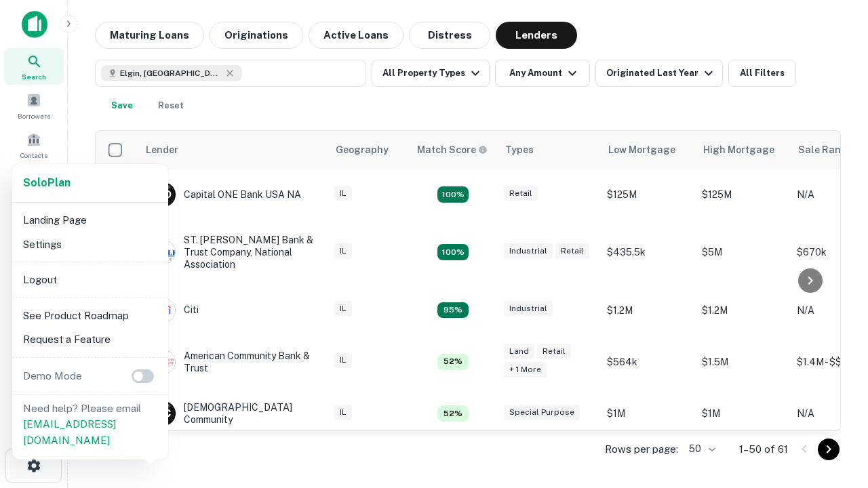 This screenshot has height=488, width=868. I want to click on li: See Product Roadmap, so click(90, 316).